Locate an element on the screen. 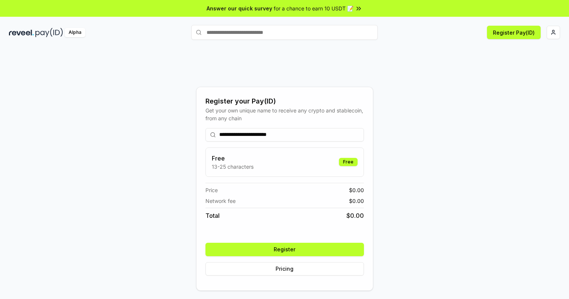 The height and width of the screenshot is (299, 569). div: Free is located at coordinates (348, 162).